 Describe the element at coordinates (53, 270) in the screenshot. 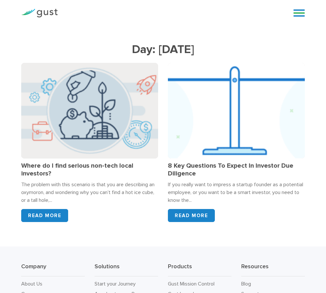

I see `h3: Company` at that location.